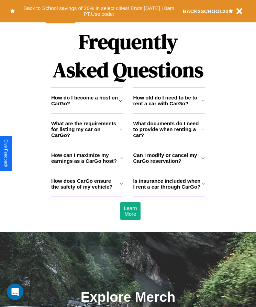  I want to click on h3: How does CarGo ensure the safety of my vehicle?, so click(86, 184).